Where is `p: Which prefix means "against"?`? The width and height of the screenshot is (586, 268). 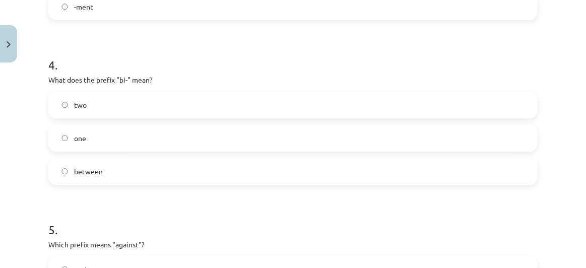
p: Which prefix means "against"? is located at coordinates (293, 244).